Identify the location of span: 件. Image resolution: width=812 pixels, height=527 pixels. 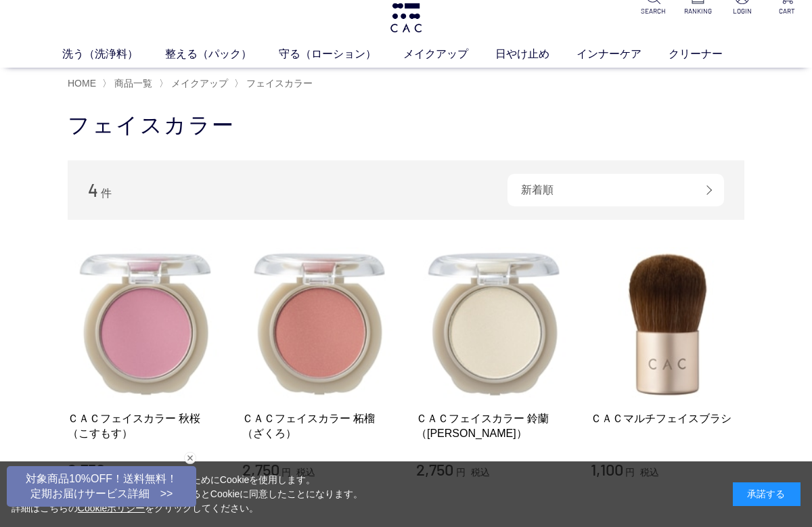
(106, 193).